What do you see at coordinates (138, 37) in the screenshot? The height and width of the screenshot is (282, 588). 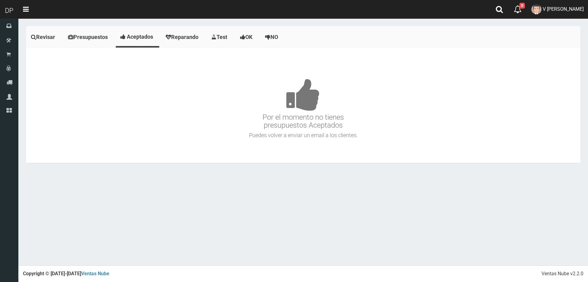 I see `a: Aceptados` at bounding box center [138, 37].